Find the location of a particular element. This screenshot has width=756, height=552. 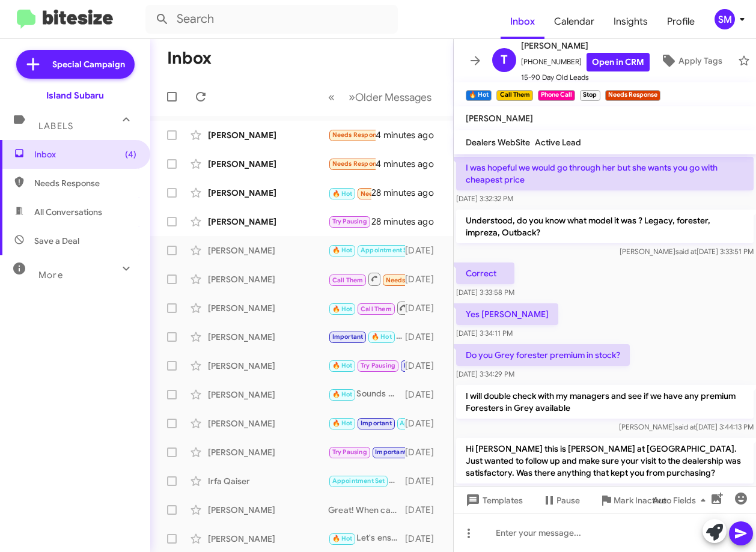

span: Calendar is located at coordinates (574, 22).